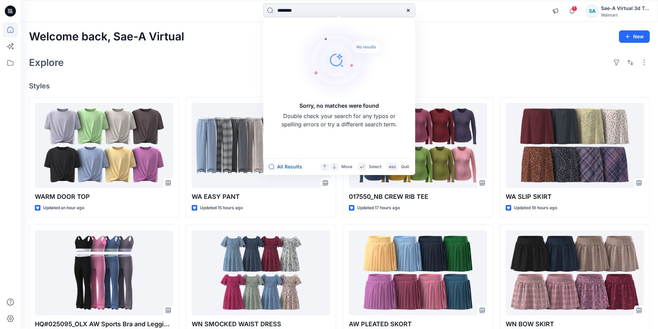 This screenshot has height=329, width=658. What do you see at coordinates (104, 146) in the screenshot?
I see `a: WARM DOOR TOP` at bounding box center [104, 146].